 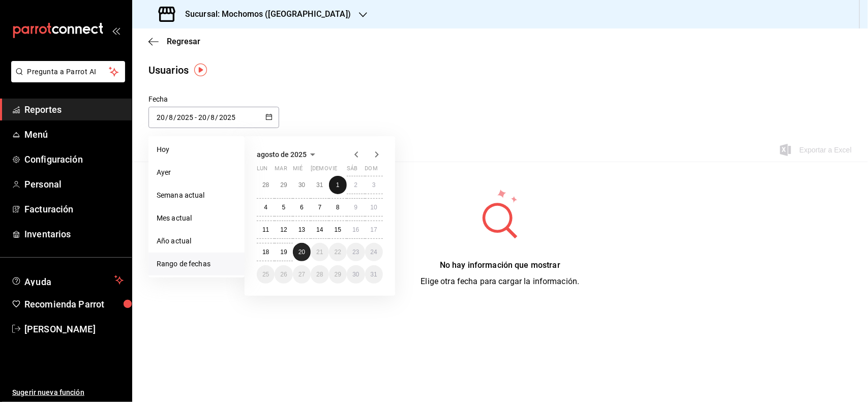 What do you see at coordinates (266, 207) in the screenshot?
I see `abbr: 4 de agosto de 2025` at bounding box center [266, 207].